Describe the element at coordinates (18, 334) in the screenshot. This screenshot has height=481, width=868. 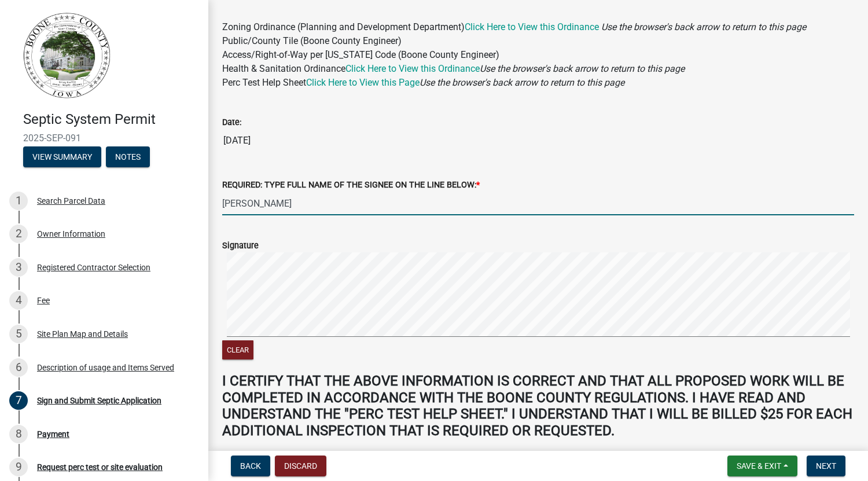
I see `div: 5` at that location.